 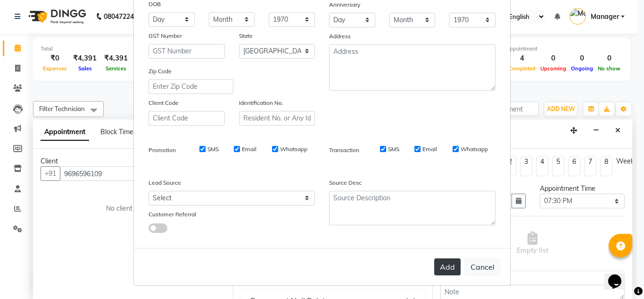 What do you see at coordinates (344, 150) in the screenshot?
I see `label: Transaction` at bounding box center [344, 150].